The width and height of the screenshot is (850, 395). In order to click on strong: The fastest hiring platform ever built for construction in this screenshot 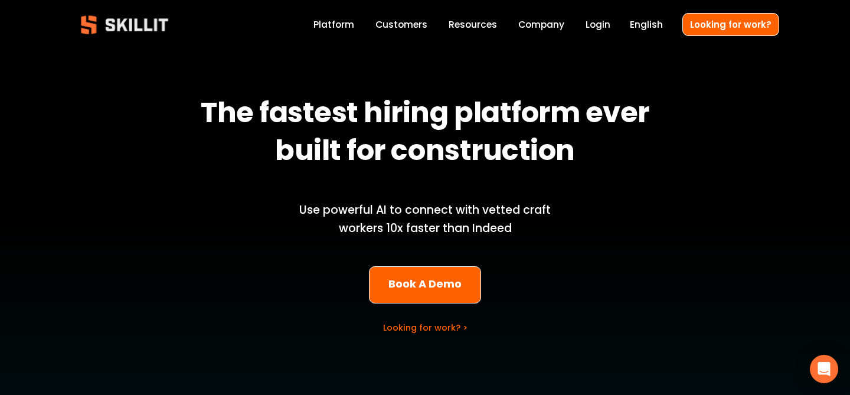, I will do `click(427, 134)`.